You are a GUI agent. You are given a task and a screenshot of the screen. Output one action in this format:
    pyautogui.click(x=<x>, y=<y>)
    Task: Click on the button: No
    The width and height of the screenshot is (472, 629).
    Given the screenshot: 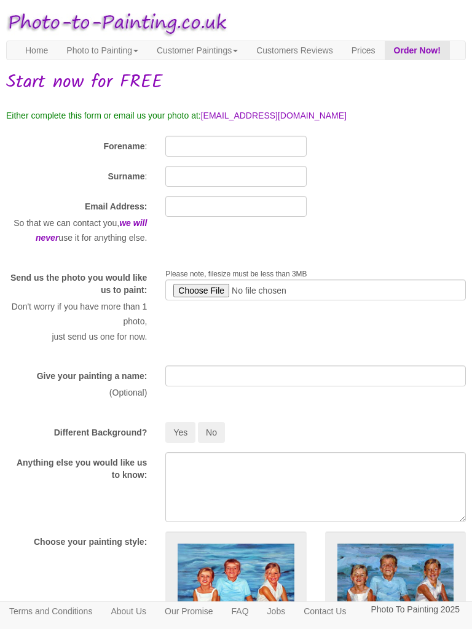 What is the action you would take?
    pyautogui.click(x=211, y=432)
    